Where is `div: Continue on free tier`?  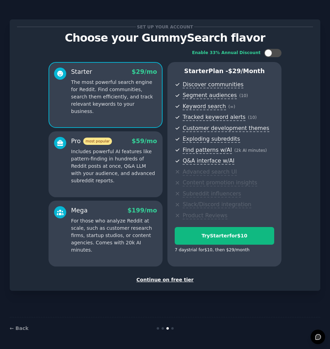
div: Continue on free tier is located at coordinates (165, 280).